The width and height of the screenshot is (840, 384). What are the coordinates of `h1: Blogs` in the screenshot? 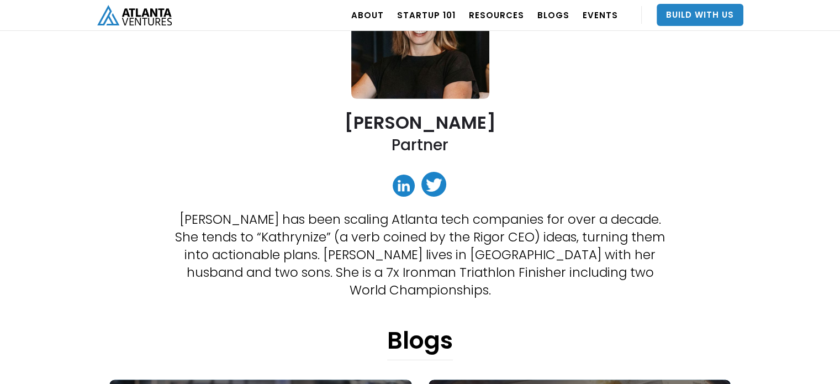 It's located at (419, 343).